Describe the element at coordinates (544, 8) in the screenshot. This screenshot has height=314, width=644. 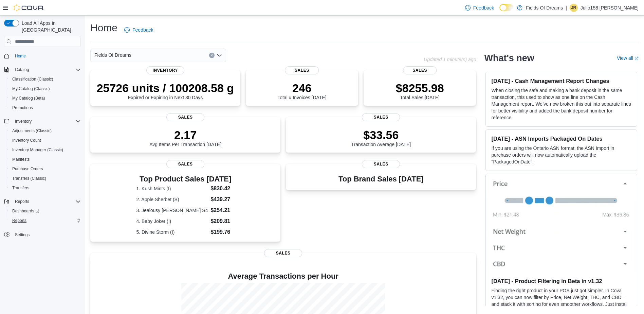
I see `p: Fields Of Dreams` at that location.